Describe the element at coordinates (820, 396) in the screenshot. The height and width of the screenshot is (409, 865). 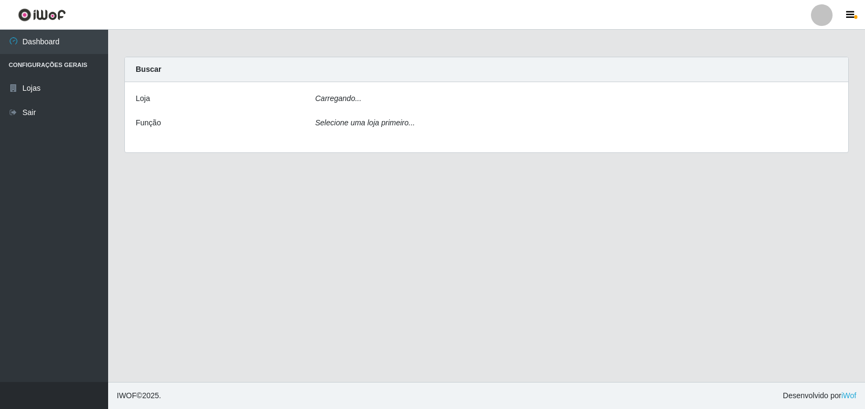
I see `span: Desenvolvido por` at that location.